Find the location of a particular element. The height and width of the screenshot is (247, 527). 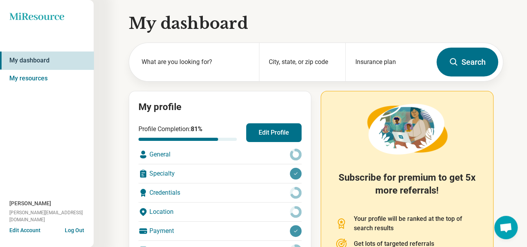

button: Edit Account is located at coordinates (25, 230).